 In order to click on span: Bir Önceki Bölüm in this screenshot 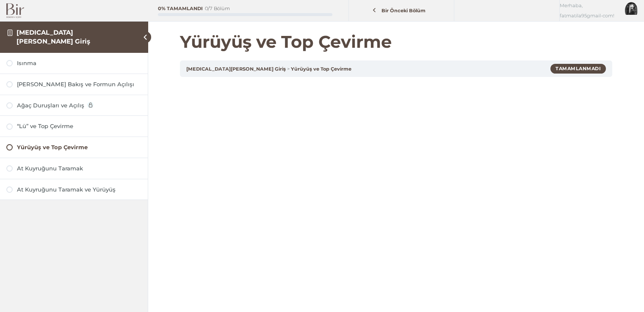, I will do `click(403, 11)`.